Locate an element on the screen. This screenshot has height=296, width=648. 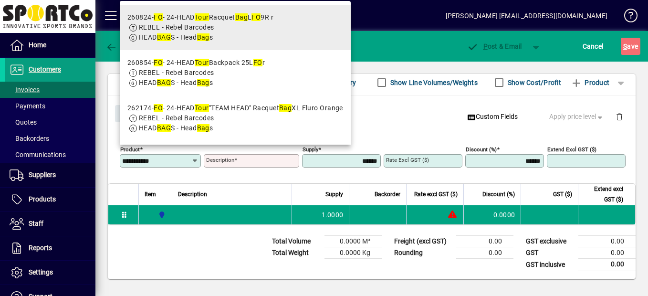
button: Post & Email is located at coordinates (495, 46).